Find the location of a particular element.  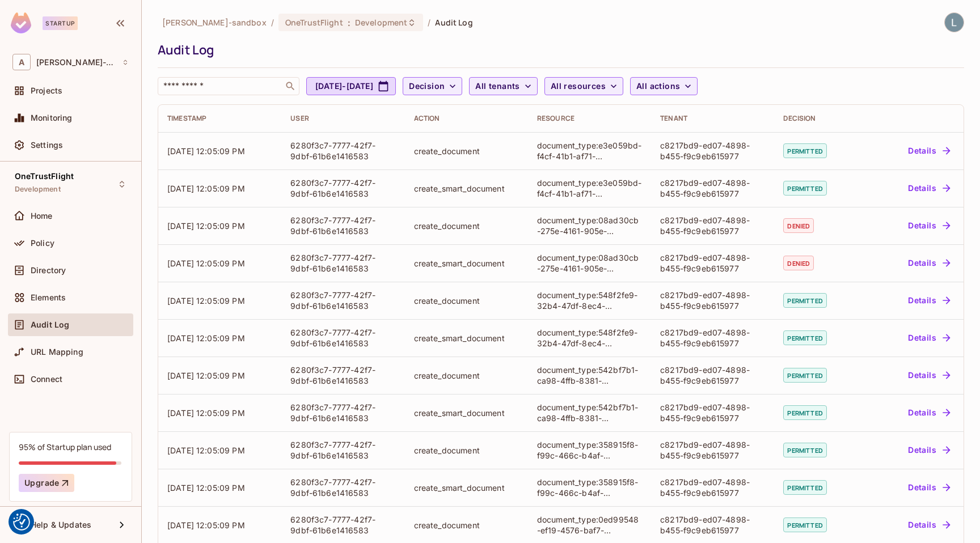

img: Lewis Youl is located at coordinates (954, 22).